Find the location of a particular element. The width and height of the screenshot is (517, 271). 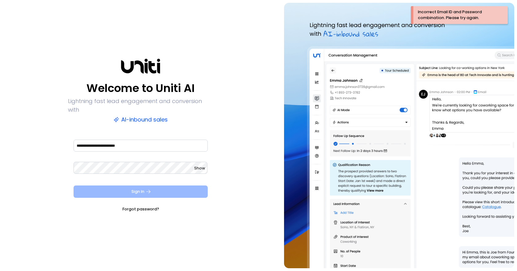

button: Show is located at coordinates (199, 168).